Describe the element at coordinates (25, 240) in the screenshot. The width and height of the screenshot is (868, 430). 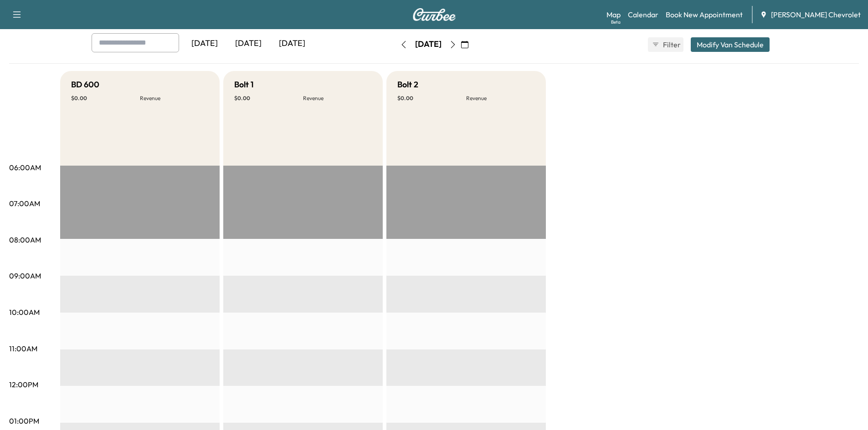
I see `p: 08:00AM` at that location.